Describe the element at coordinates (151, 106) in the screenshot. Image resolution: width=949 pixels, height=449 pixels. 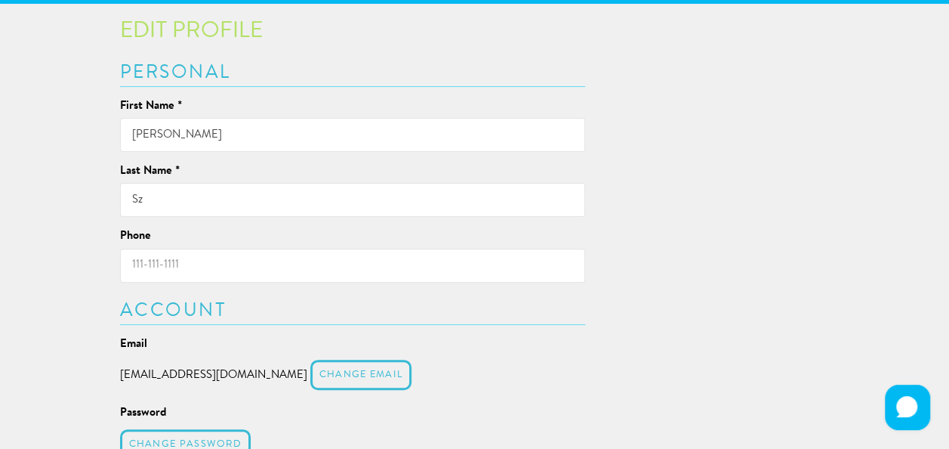
I see `label: First Name *` at that location.